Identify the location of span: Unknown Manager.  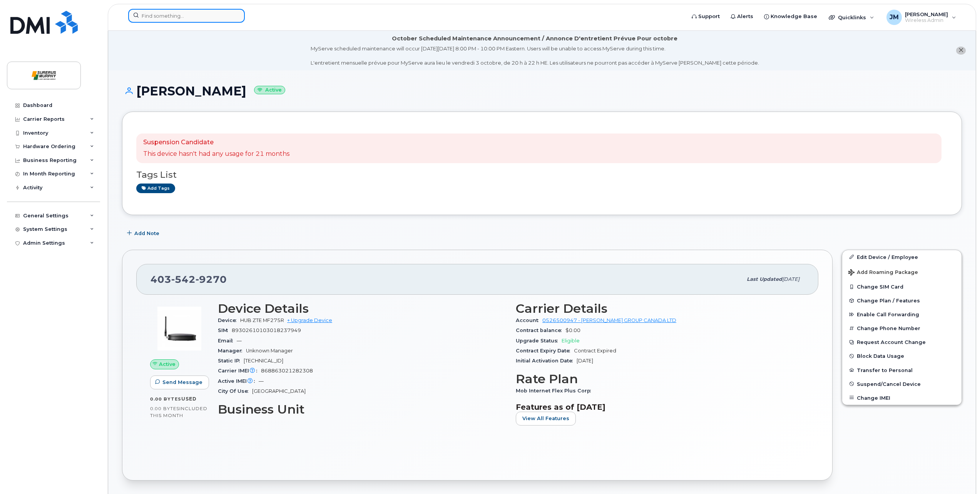
(270, 351).